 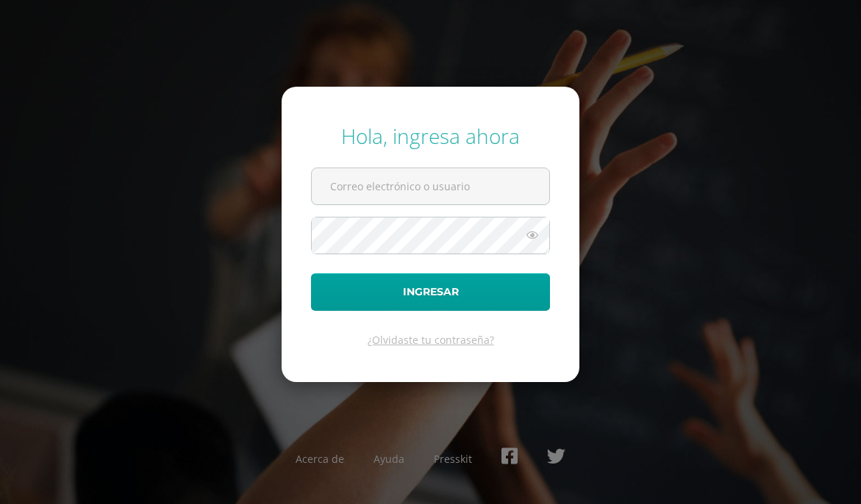 What do you see at coordinates (430, 136) in the screenshot?
I see `div: Hola, ingresa ahora` at bounding box center [430, 136].